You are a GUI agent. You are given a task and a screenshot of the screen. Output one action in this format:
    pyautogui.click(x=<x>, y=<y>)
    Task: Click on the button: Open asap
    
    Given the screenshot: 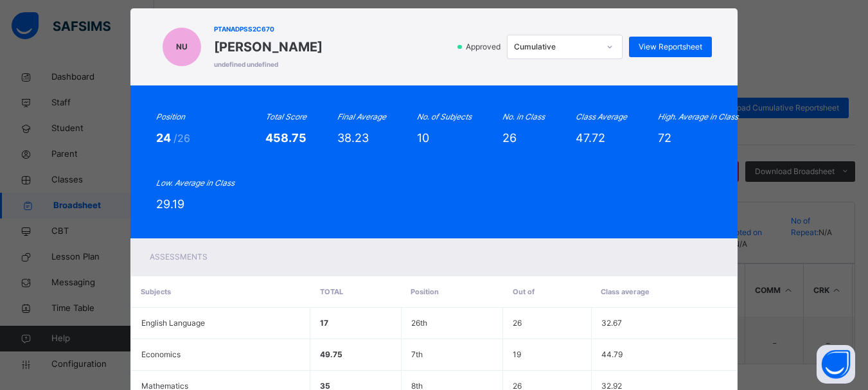 What is the action you would take?
    pyautogui.click(x=836, y=364)
    